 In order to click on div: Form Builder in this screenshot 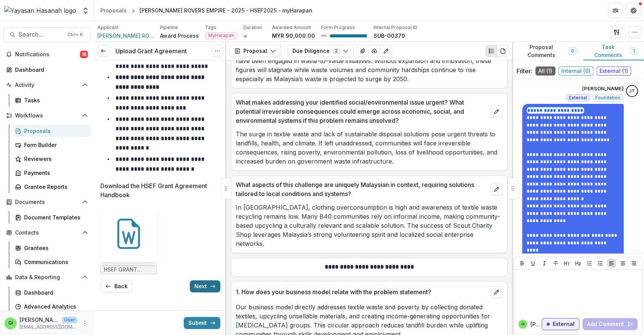, I will do `click(55, 145)`.